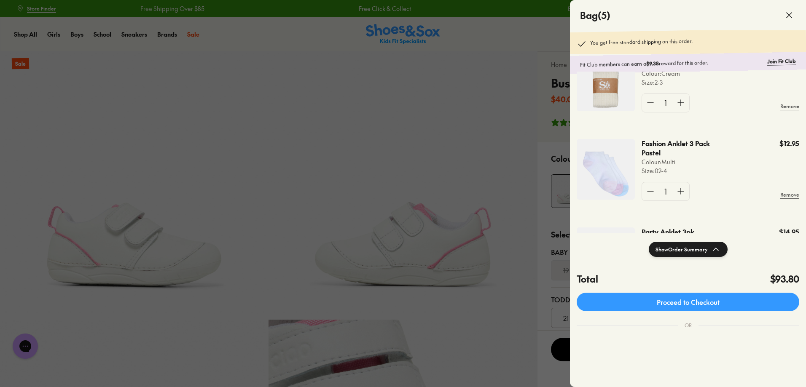 Image resolution: width=806 pixels, height=387 pixels. What do you see at coordinates (686, 162) in the screenshot?
I see `p: Colour: Multi` at bounding box center [686, 162].